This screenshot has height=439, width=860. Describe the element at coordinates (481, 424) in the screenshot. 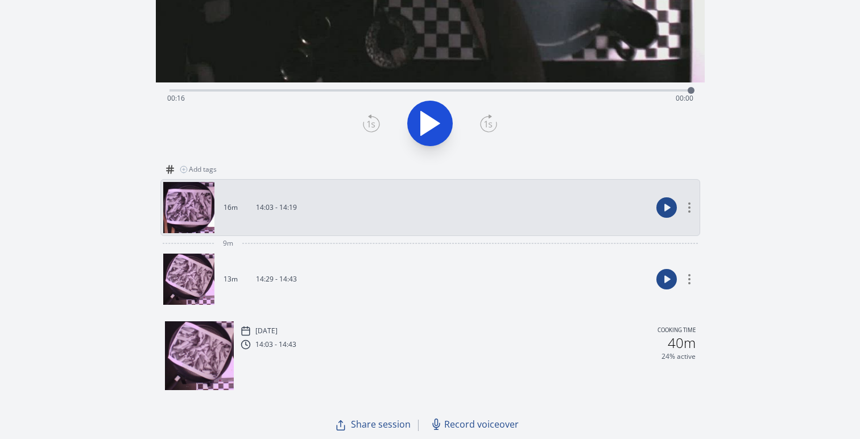

I see `span: Record voiceover` at that location.